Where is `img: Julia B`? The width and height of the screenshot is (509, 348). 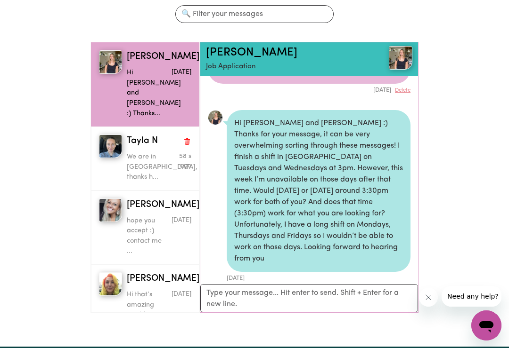
img: Julia B is located at coordinates (110, 210).